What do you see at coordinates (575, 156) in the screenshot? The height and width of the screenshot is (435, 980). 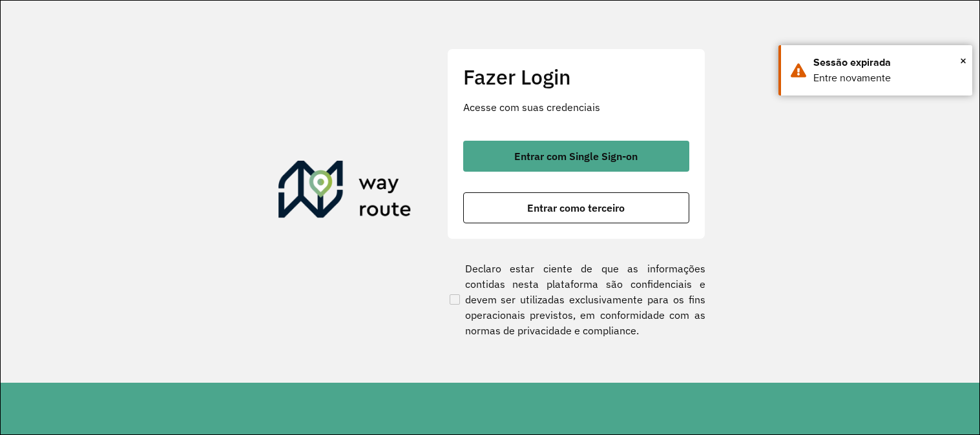 I see `span: Entrar com Single Sign-on` at bounding box center [575, 156].